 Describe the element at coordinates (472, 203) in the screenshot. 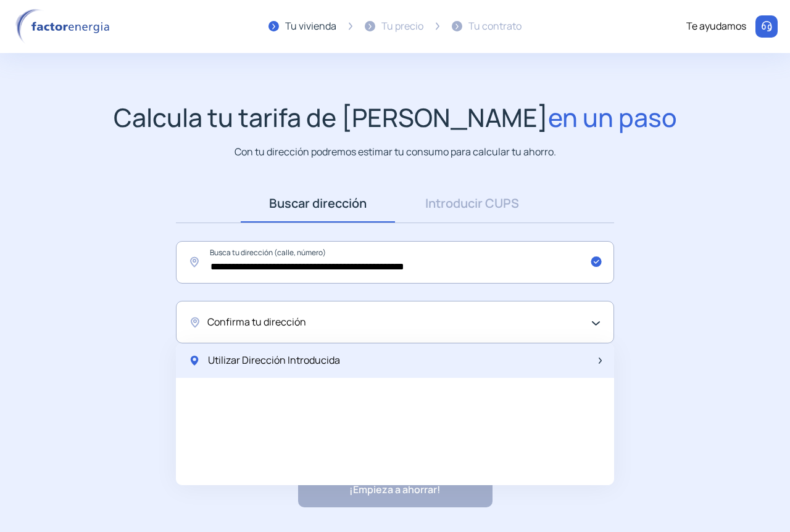

I see `a: Introducir CUPS` at that location.